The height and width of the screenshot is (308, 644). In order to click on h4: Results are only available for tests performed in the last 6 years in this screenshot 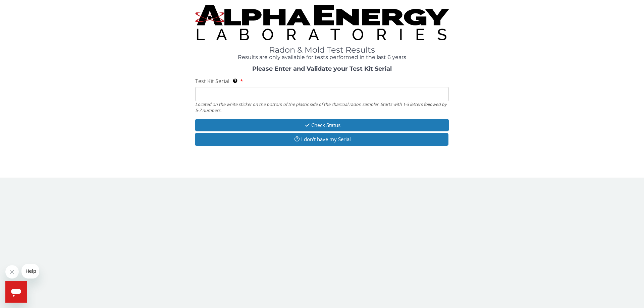, I will do `click(322, 58)`.